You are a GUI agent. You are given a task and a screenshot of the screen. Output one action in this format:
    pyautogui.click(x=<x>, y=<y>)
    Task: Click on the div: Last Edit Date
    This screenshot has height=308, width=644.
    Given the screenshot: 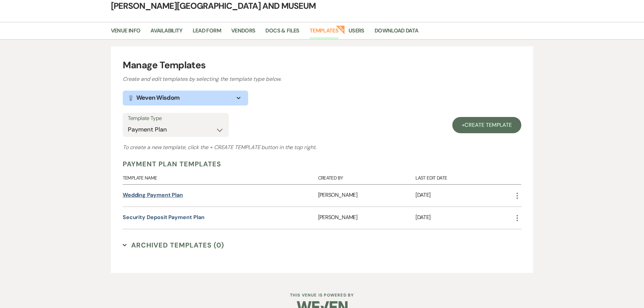 What is the action you would take?
    pyautogui.click(x=464, y=177)
    